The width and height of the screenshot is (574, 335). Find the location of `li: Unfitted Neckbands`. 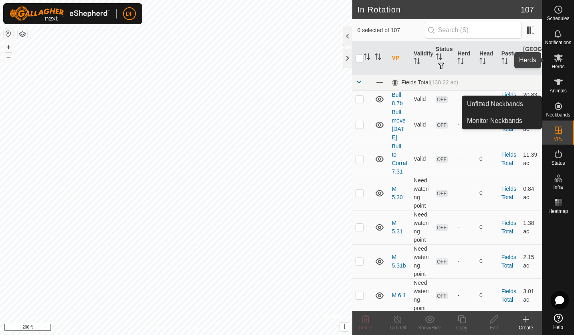

li: Unfitted Neckbands is located at coordinates (502, 104).